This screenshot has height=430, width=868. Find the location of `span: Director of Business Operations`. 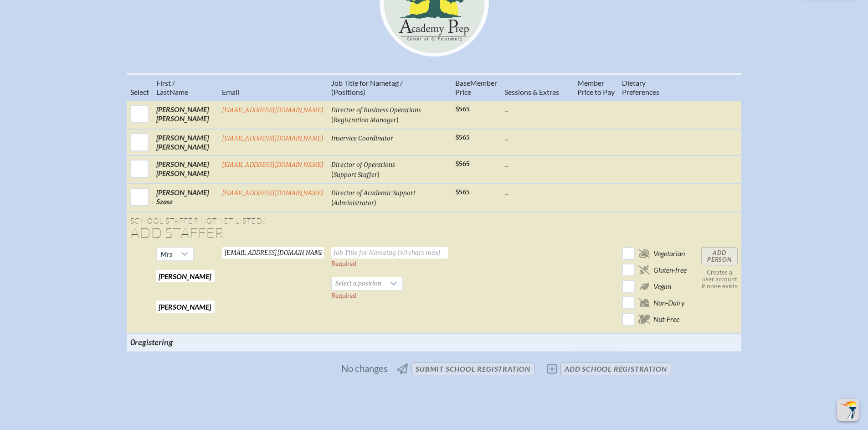

span: Director of Business Operations is located at coordinates (376, 110).